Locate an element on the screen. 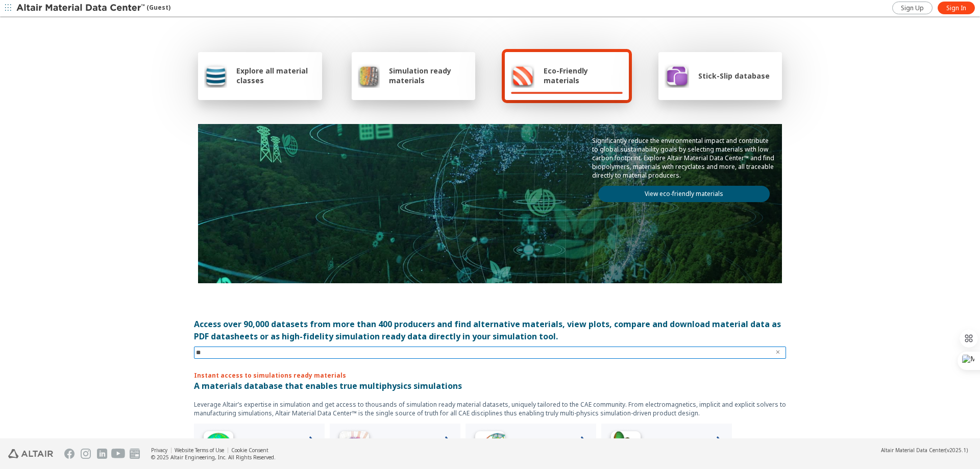 Image resolution: width=980 pixels, height=469 pixels. a: Privacy is located at coordinates (159, 450).